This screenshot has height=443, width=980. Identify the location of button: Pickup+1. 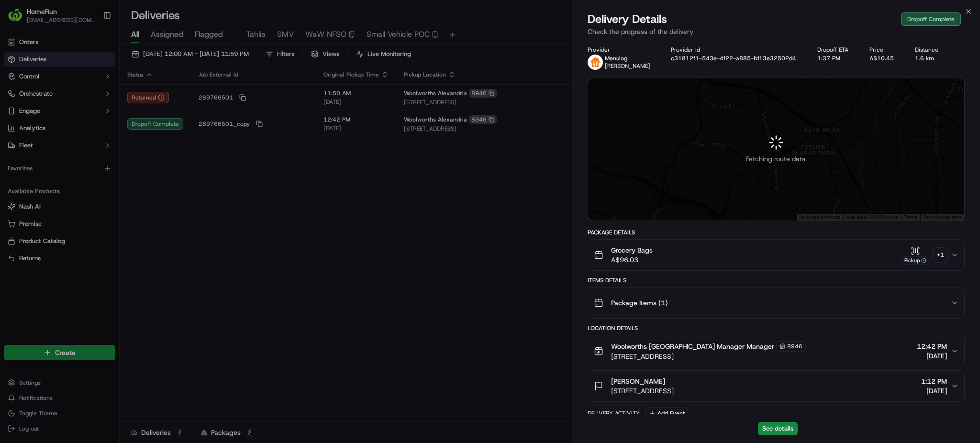
(924, 255).